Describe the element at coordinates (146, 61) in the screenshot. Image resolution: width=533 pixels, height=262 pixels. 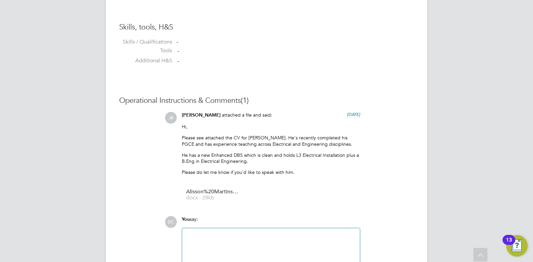
I see `label: Additional H&S` at that location.